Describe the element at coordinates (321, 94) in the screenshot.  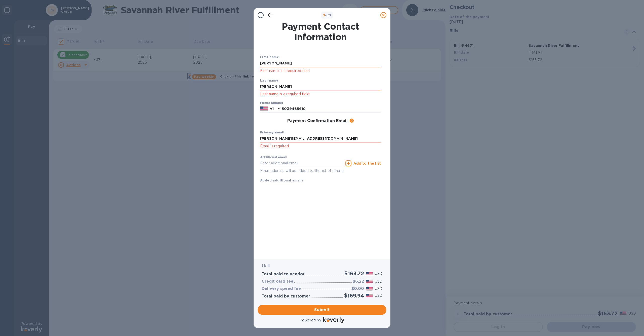
I see `p: Last name is a required field` at that location.